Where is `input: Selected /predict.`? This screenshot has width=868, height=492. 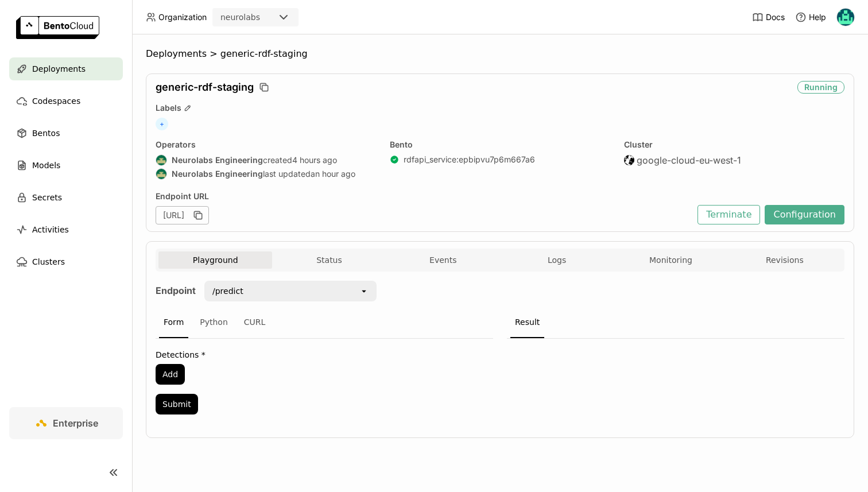 input: Selected /predict. is located at coordinates (245, 291).